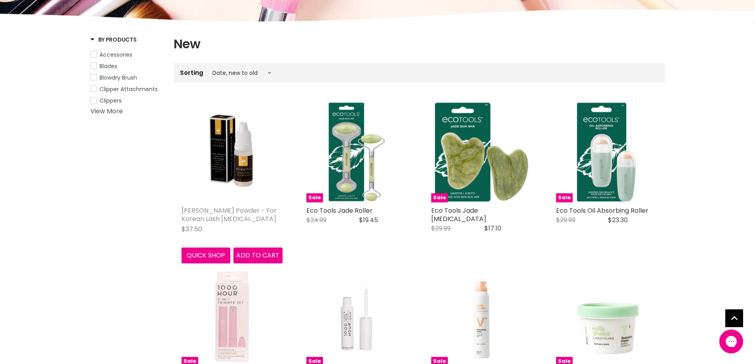 The width and height of the screenshot is (755, 364). Describe the element at coordinates (116, 55) in the screenshot. I see `span: Accessories` at that location.